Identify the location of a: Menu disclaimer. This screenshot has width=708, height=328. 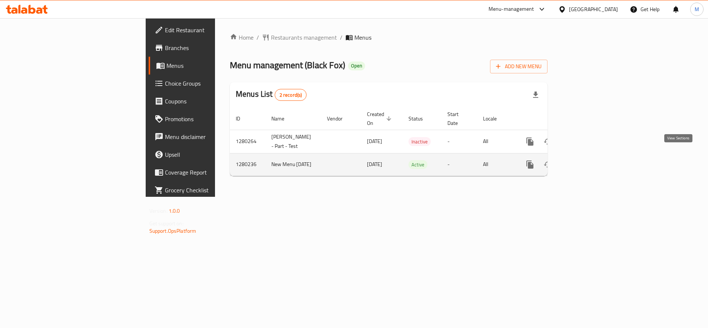
(206, 137).